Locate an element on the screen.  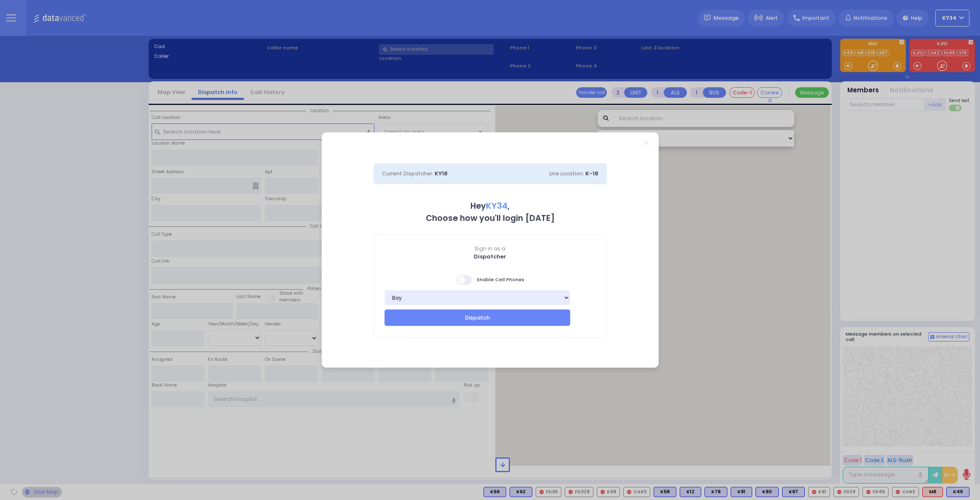
span: Current Dispatcher: is located at coordinates (408, 174).